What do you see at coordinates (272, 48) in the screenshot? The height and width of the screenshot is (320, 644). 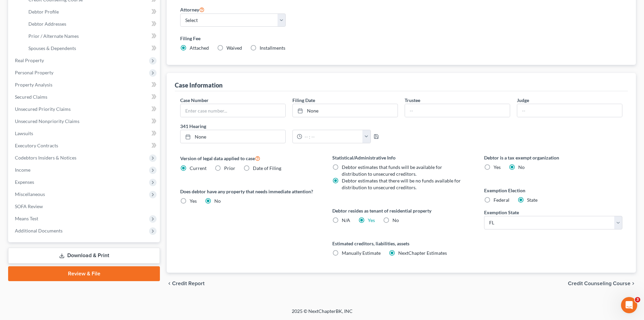 I see `span: Installments` at bounding box center [272, 48].